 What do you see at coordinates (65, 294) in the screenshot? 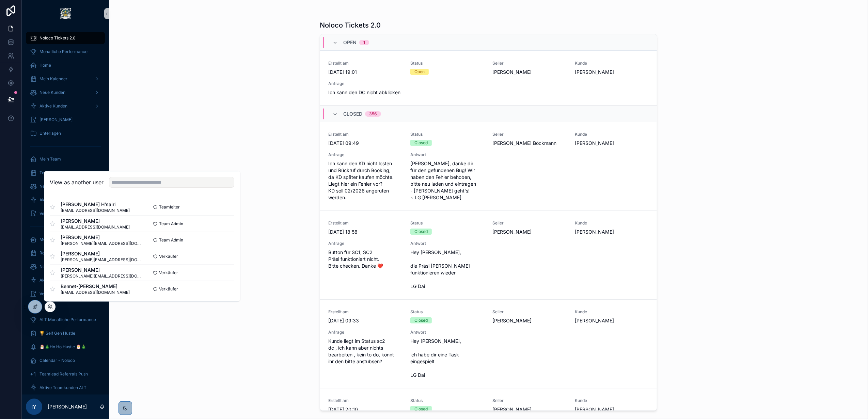
I see `a: Verlorene Regionskunden` at bounding box center [65, 294].